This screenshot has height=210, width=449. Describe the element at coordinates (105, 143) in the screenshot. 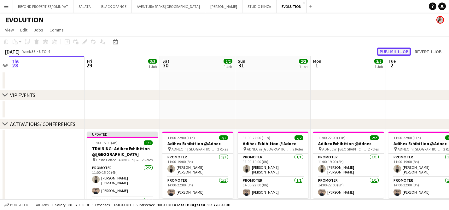

I see `span: 11:00-15:00 (4h)` at that location.